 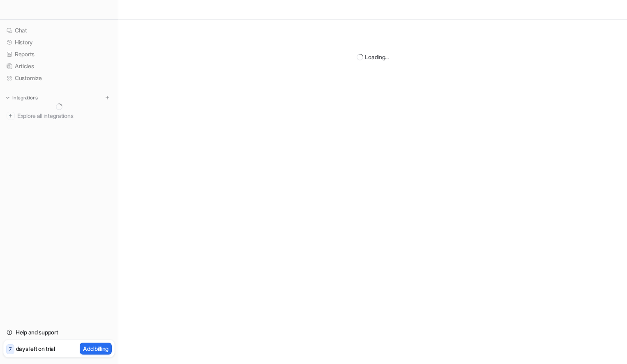 I want to click on p: Add billing, so click(x=96, y=348).